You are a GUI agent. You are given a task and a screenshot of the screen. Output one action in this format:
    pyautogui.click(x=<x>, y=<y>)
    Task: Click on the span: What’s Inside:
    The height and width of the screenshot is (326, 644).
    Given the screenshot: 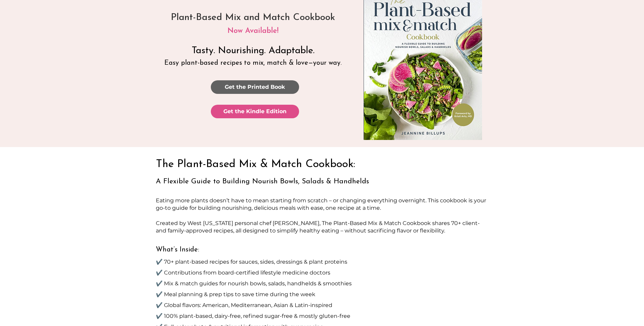 What is the action you would take?
    pyautogui.click(x=177, y=250)
    